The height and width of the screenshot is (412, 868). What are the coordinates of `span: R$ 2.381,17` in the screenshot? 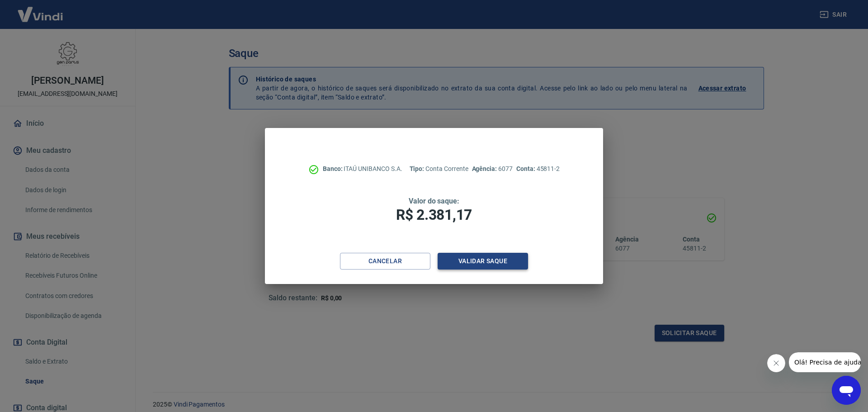 It's located at (434, 215).